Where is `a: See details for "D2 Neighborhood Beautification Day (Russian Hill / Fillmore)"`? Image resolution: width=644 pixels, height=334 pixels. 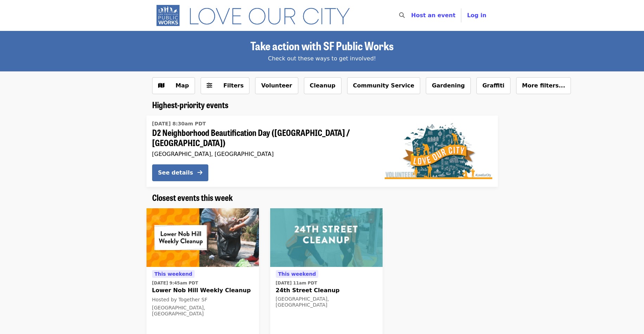 a: See details for "D2 Neighborhood Beautification Day (Russian Hill / Fillmore)" is located at coordinates (322, 151).